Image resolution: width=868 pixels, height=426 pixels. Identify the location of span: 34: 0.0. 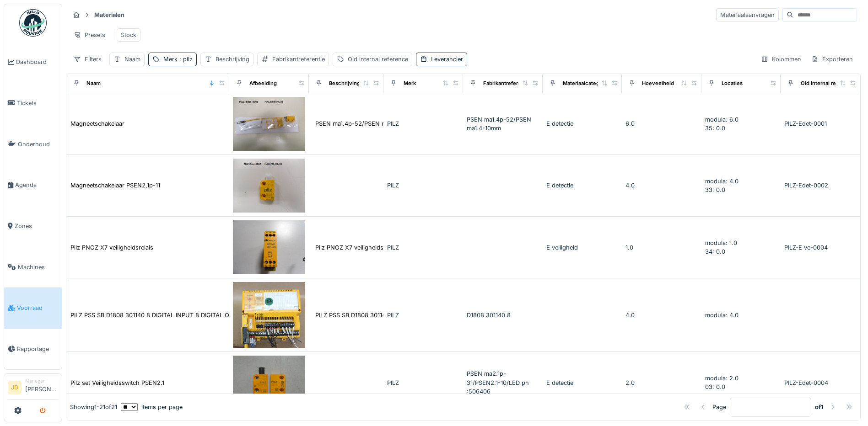
(715, 252).